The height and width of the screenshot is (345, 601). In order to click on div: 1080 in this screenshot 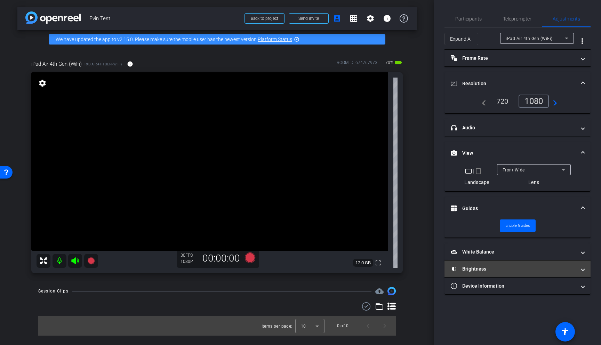, I will do `click(533, 101)`.